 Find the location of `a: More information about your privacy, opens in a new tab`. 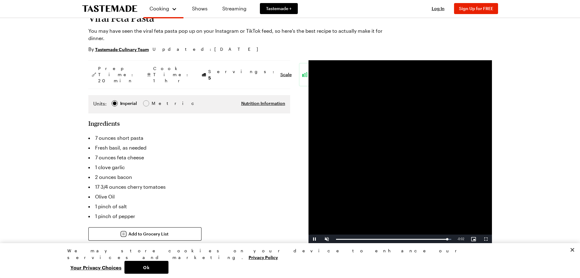

a: More information about your privacy, opens in a new tab is located at coordinates (263, 257).